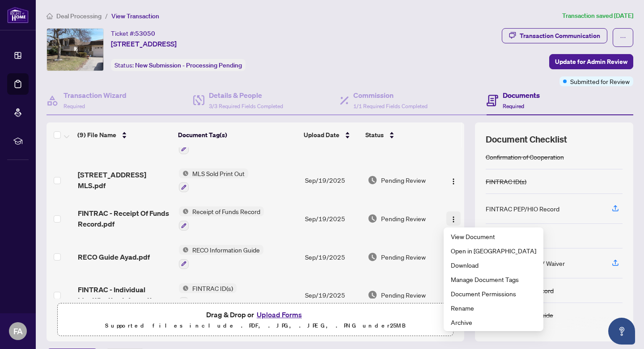 Image resolution: width=644 pixels, height=349 pixels. I want to click on th: Status, so click(401, 135).